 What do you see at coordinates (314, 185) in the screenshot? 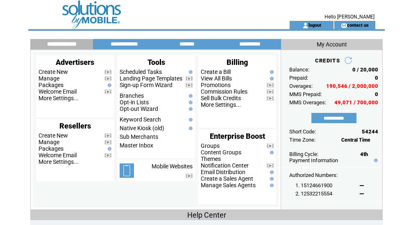
I see `span: 1. 15124661900` at bounding box center [314, 185].